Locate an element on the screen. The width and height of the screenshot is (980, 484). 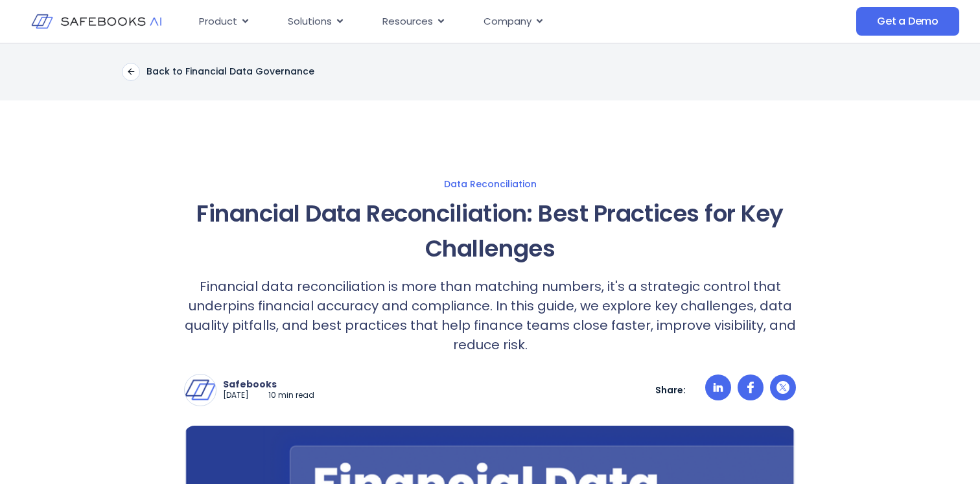
h1: Financial Data Reconciliation: Best Practices for Key Challenges is located at coordinates (490, 231).